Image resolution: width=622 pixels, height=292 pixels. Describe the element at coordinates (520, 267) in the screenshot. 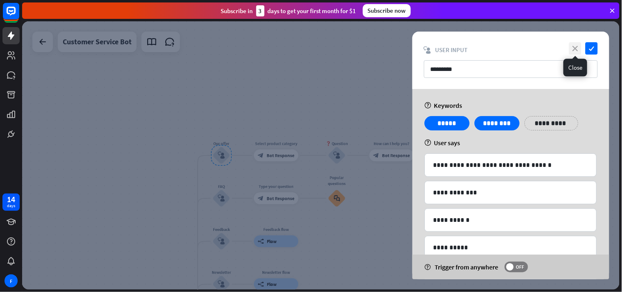

I see `span: OFF` at that location.